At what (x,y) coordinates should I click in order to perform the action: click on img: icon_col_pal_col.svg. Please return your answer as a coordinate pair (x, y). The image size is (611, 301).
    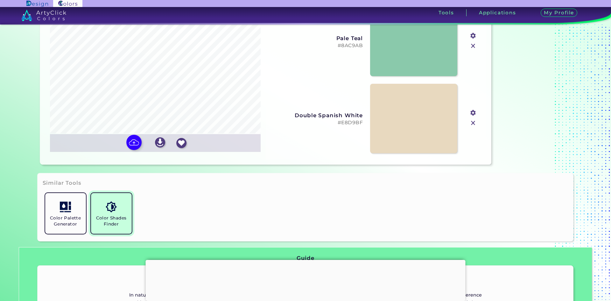
    Looking at the image, I should click on (65, 207).